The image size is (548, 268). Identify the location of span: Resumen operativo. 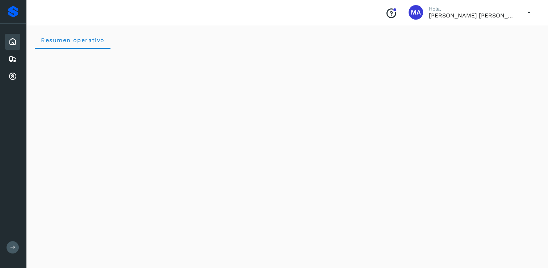
(72, 40).